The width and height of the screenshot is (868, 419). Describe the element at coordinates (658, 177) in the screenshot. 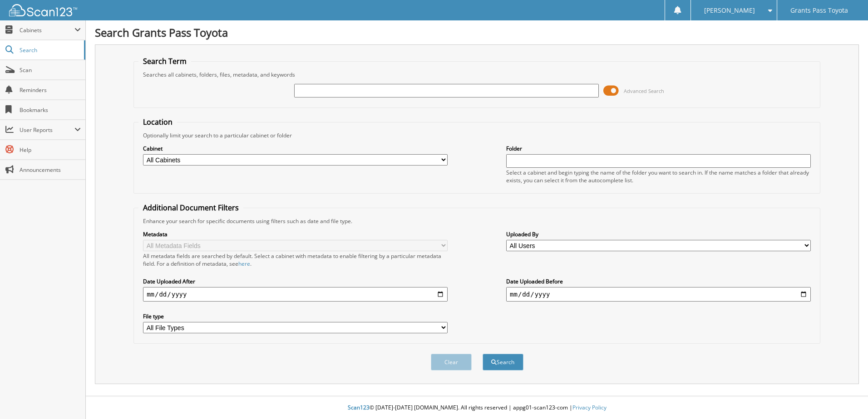

I see `div: Select a cabinet and begin typing the name of the folder you want to search in. If the name match...` at that location.